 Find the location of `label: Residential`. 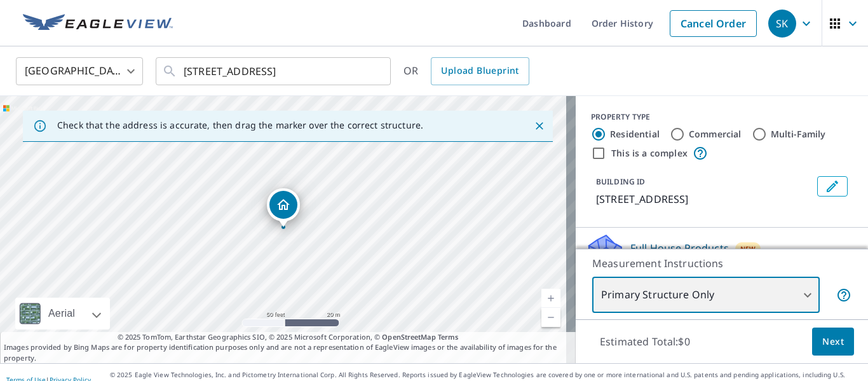

label: Residential is located at coordinates (635, 134).